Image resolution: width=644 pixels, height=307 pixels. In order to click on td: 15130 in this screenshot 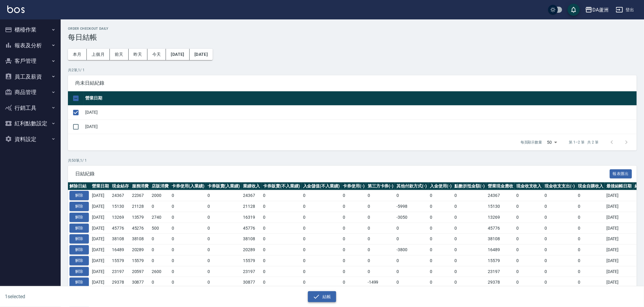, I will do `click(121, 207)`.